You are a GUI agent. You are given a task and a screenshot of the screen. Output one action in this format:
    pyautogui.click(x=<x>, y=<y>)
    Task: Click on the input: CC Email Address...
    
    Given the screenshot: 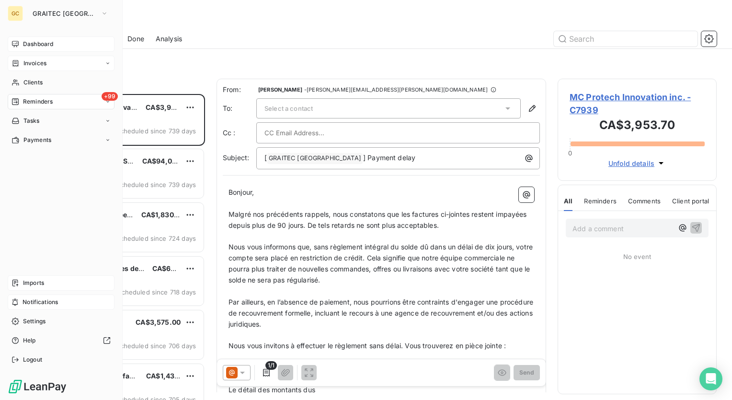 What is the action you would take?
    pyautogui.click(x=316, y=133)
    